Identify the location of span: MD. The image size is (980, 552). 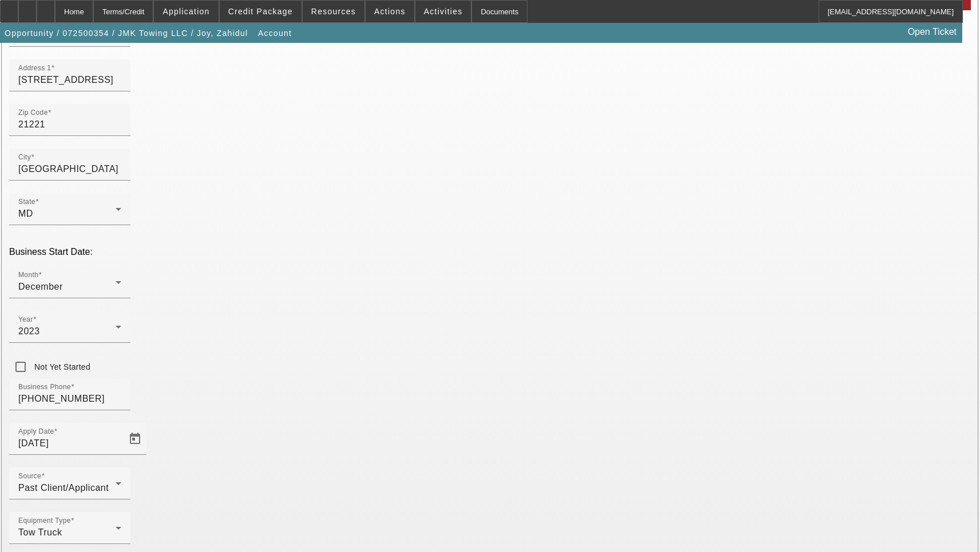
(26, 213).